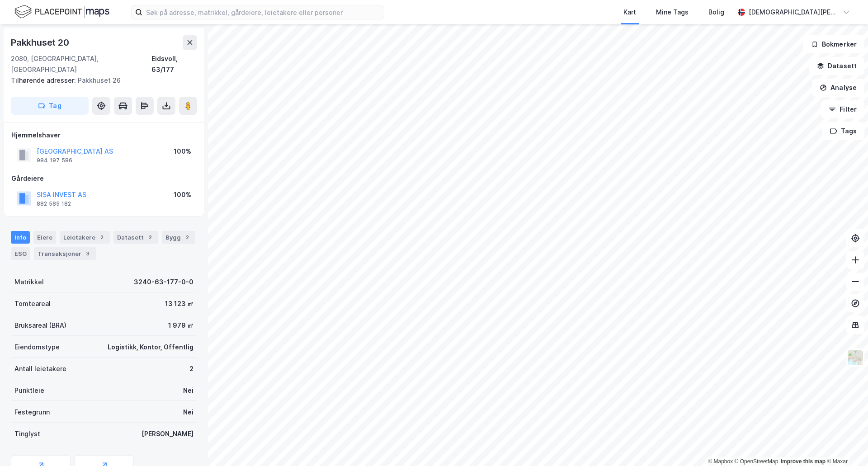 The height and width of the screenshot is (466, 868). Describe the element at coordinates (37, 347) in the screenshot. I see `div: Eiendomstype` at that location.